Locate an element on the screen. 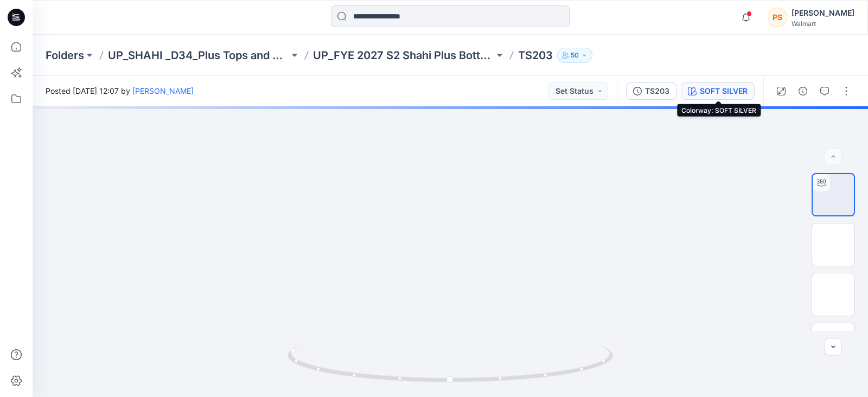  div: PS is located at coordinates (777, 17).